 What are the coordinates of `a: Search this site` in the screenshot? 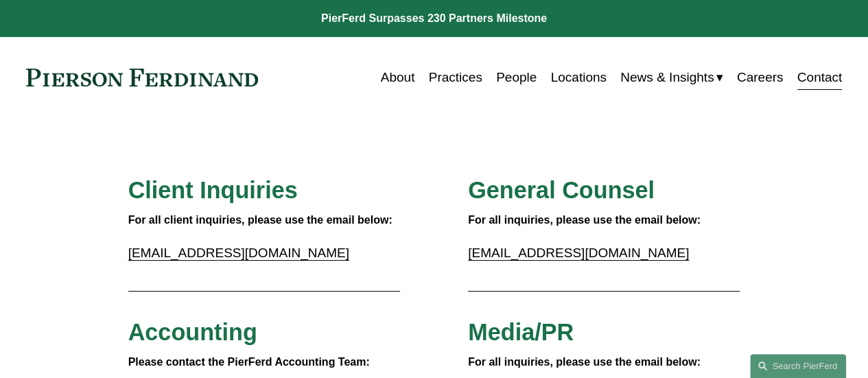 It's located at (798, 365).